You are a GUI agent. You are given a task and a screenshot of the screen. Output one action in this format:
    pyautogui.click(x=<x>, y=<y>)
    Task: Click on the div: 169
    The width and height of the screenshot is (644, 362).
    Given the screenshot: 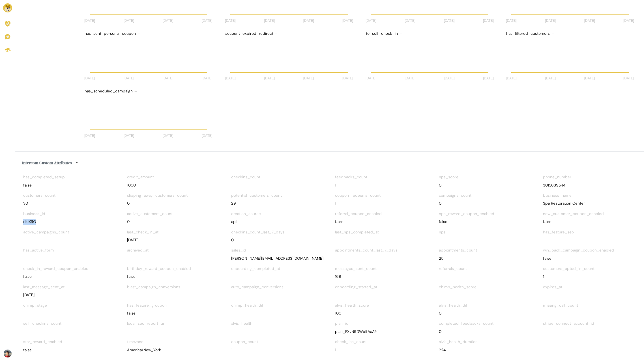 What is the action you would take?
    pyautogui.click(x=381, y=277)
    